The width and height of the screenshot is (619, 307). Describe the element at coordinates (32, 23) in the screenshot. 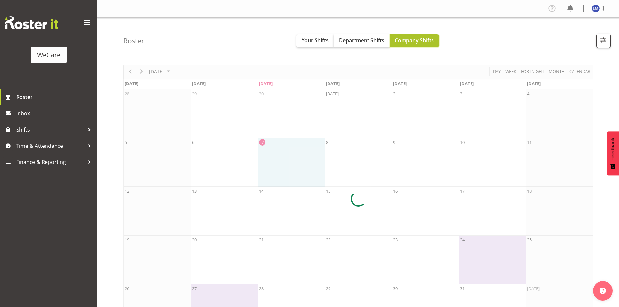

I see `img: Rosterit website logo` at that location.